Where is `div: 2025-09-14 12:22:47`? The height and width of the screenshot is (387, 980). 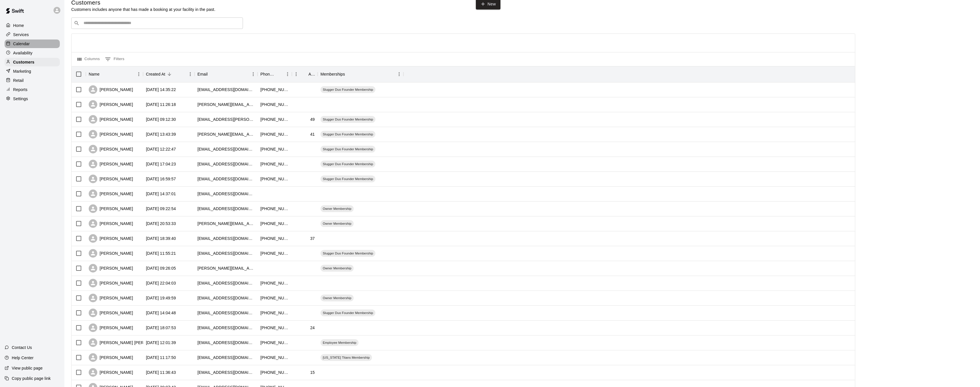 div: 2025-09-14 12:22:47 is located at coordinates (161, 149).